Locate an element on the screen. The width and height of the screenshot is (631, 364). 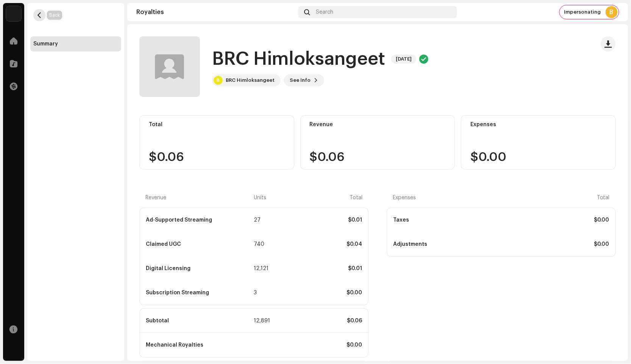
div: Units is located at coordinates (265, 197).